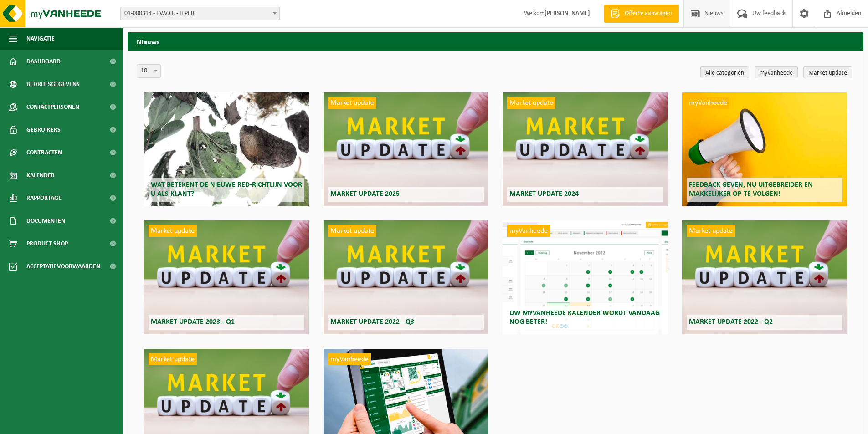 This screenshot has height=434, width=868. What do you see at coordinates (585, 150) in the screenshot?
I see `a: Market update Market update 2024` at bounding box center [585, 150].